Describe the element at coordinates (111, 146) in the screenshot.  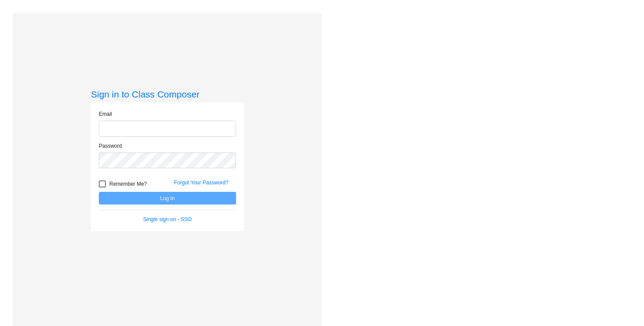
I see `label: Password` at that location.